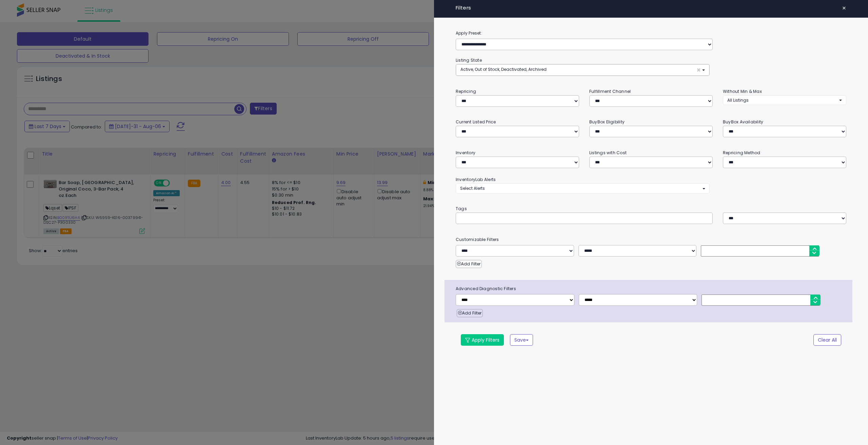 The image size is (868, 445). I want to click on h4: Filters, so click(651, 8).